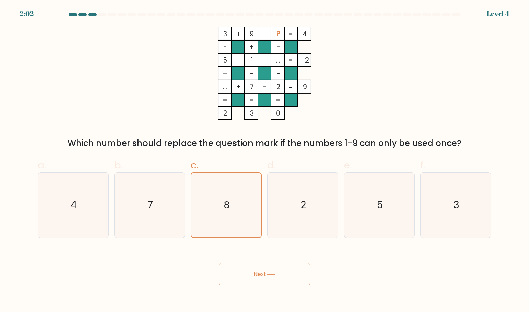 This screenshot has width=529, height=312. I want to click on span: b., so click(119, 165).